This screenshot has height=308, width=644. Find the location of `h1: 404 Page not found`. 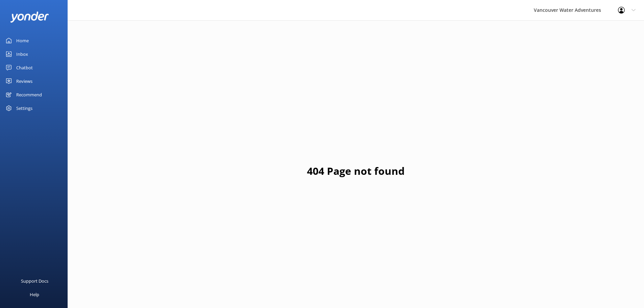

h1: 404 Page not found is located at coordinates (355, 171).